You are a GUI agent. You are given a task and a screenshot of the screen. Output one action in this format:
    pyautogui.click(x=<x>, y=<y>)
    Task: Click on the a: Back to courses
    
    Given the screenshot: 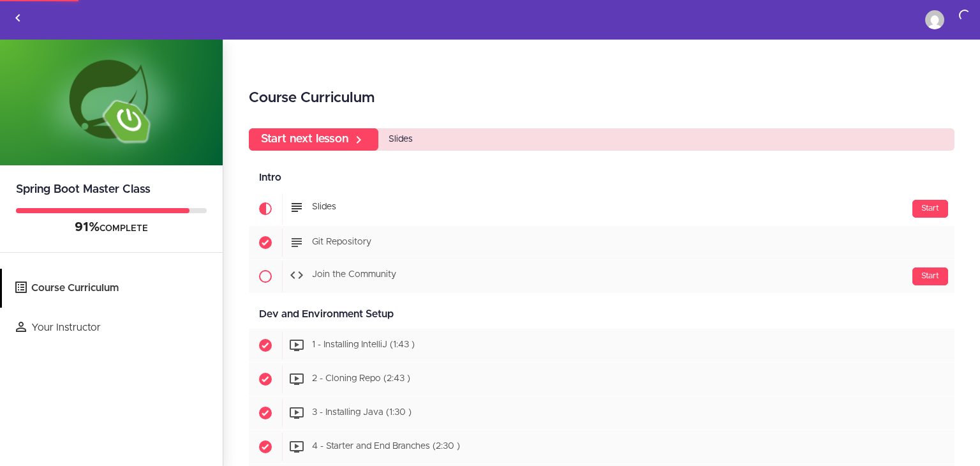 What is the action you would take?
    pyautogui.click(x=18, y=20)
    